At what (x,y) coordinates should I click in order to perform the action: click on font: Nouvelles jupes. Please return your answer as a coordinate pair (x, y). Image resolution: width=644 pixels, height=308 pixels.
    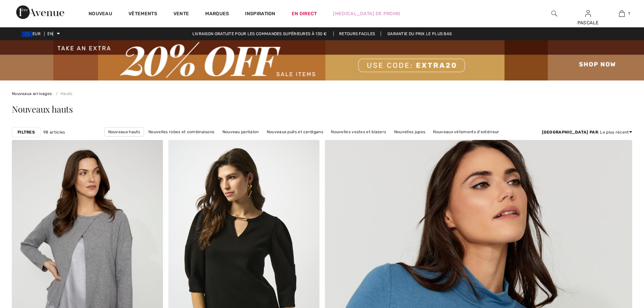
    Looking at the image, I should click on (410, 132).